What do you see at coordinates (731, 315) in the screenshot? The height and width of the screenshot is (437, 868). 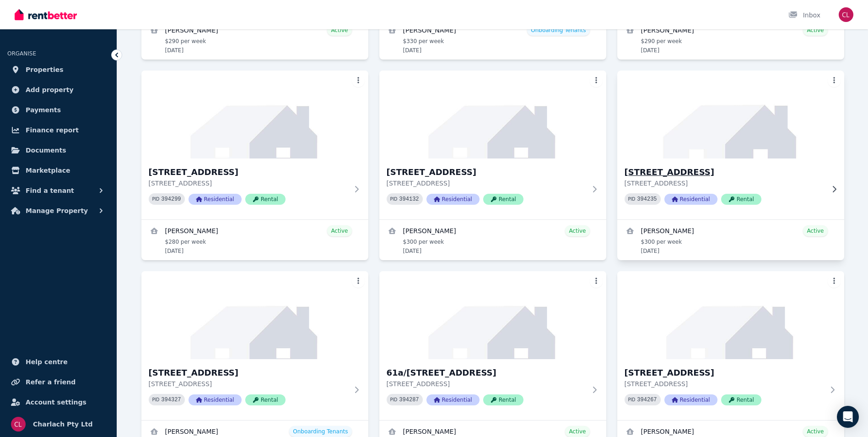 I see `img: 61b/4406 Pacific Hwy, Twelve Mile Creek` at bounding box center [731, 315].